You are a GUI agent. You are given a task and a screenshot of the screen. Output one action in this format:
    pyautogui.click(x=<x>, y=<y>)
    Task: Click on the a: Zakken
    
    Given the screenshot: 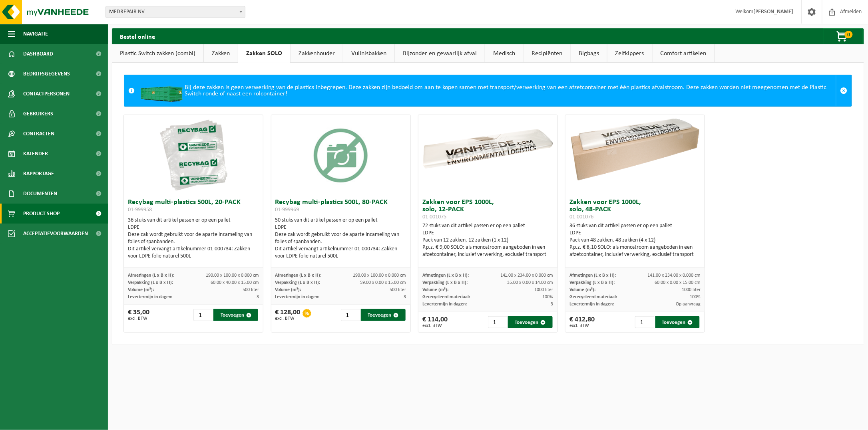 What is the action you would take?
    pyautogui.click(x=220, y=54)
    